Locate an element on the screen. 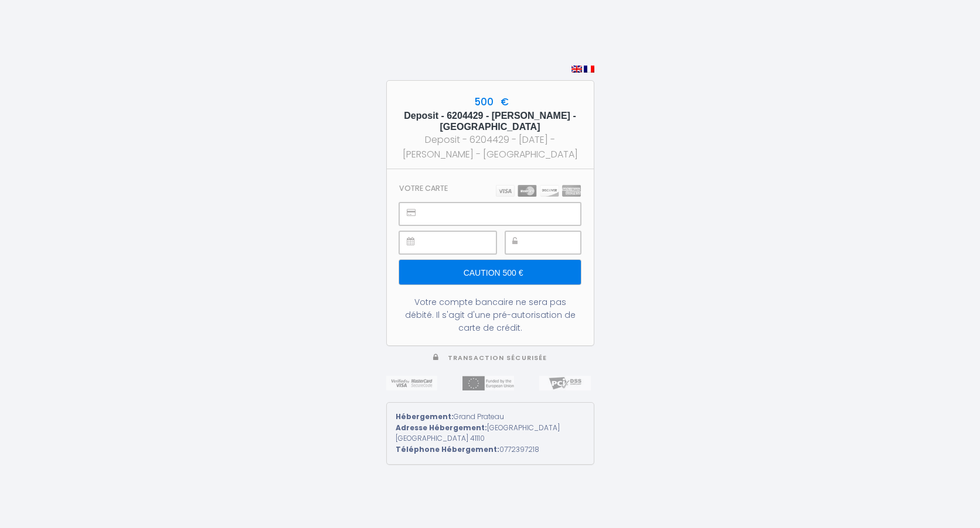 This screenshot has height=528, width=980. img: fr.png is located at coordinates (590, 69).